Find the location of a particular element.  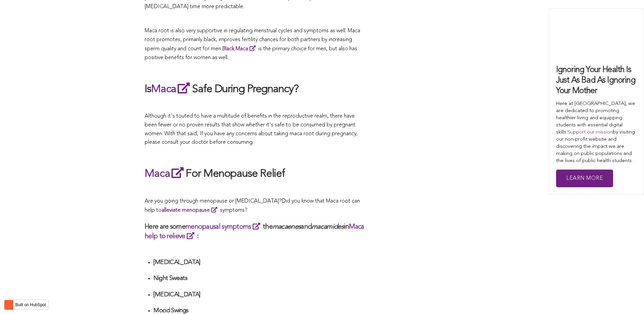

label: Built on HubSpot is located at coordinates (30, 305).